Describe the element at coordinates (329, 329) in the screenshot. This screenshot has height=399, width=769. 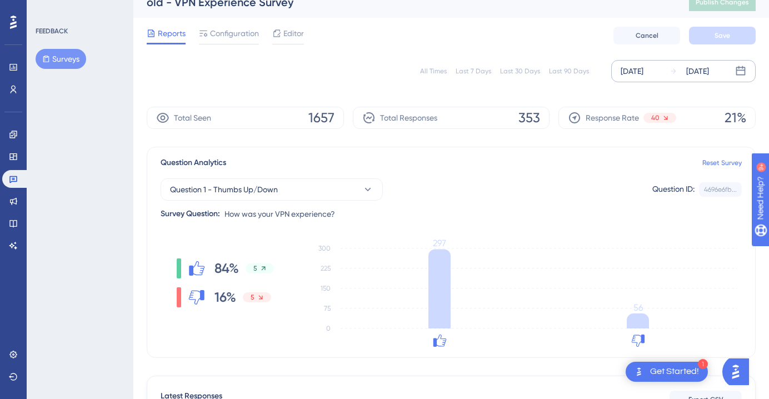
I see `tspan: 0` at that location.